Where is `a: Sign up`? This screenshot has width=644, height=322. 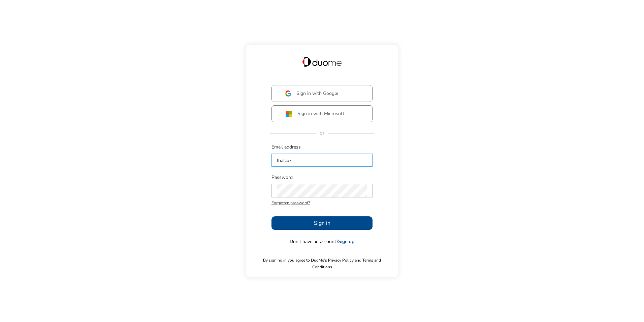
a: Sign up is located at coordinates (346, 241).